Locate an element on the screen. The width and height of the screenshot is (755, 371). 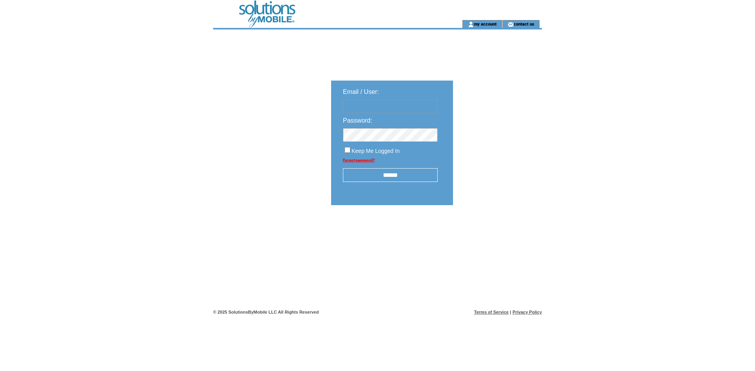
img: transparent.png;jsessionid=7AF40883670AF737C002970102D8DF4D is located at coordinates (496, 230).